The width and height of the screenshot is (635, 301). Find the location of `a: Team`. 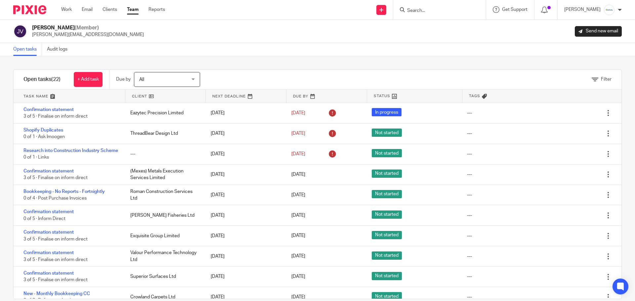

a: Team is located at coordinates (133, 10).